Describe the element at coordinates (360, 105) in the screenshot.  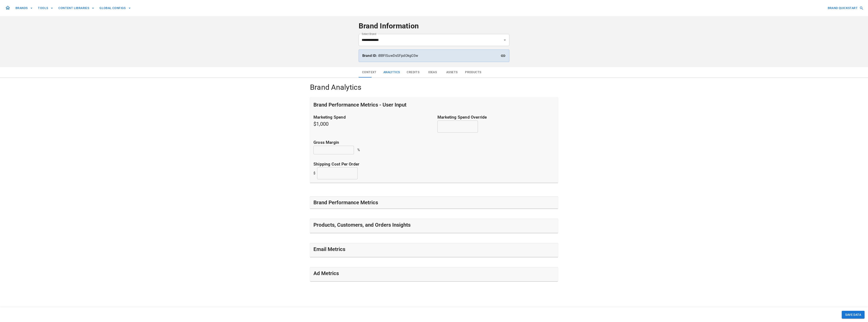
I see `h5: Brand Performance Metrics - User Input` at that location.